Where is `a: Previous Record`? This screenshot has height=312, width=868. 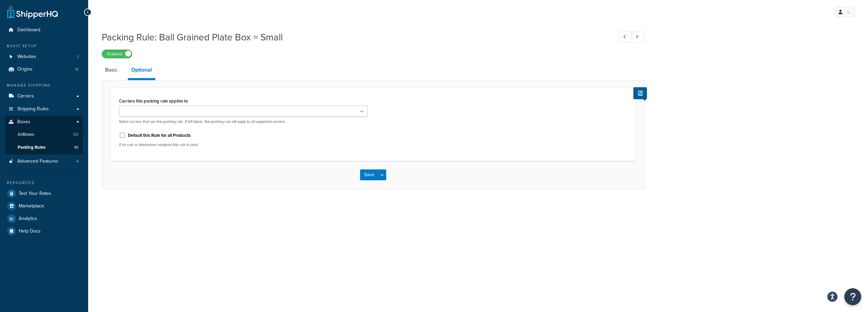
a: Previous Record is located at coordinates (625, 37).